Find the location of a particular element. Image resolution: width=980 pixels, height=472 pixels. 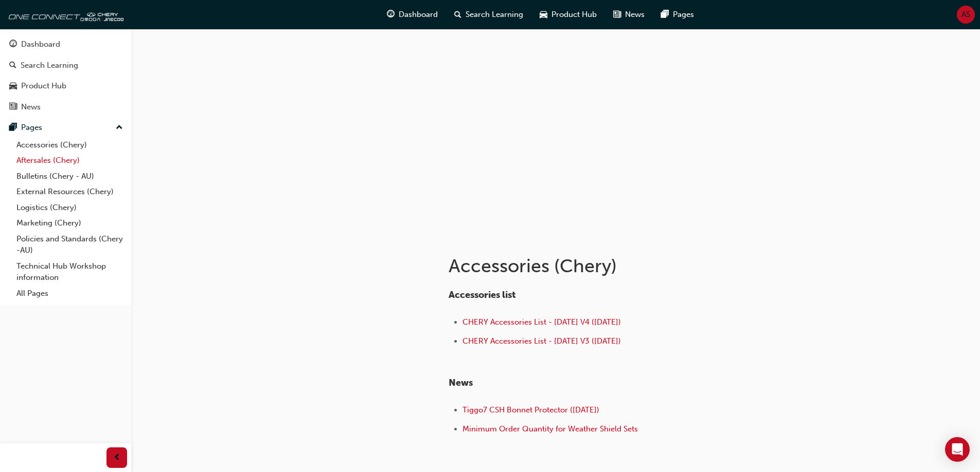

a: Aftersales (Chery) is located at coordinates (69, 160).